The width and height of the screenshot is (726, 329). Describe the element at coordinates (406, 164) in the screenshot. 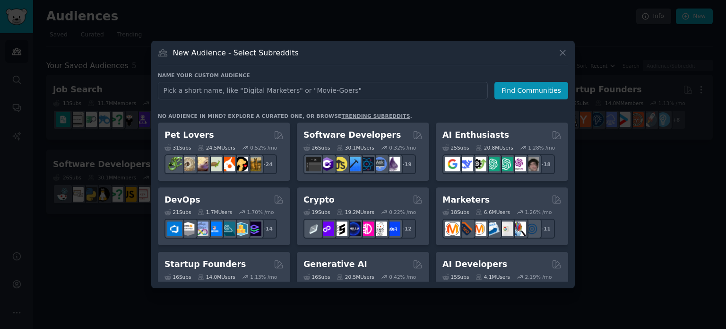

I see `div: + 19` at that location.